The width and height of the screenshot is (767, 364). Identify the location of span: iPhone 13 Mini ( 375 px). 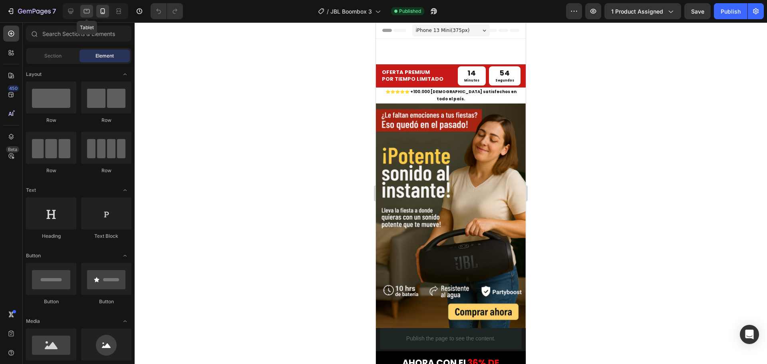
(67, 8).